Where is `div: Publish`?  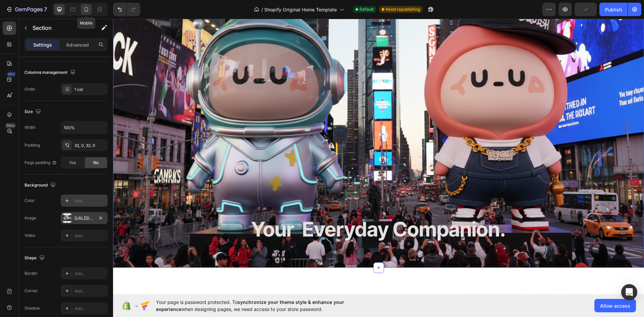 div: Publish is located at coordinates (614, 10).